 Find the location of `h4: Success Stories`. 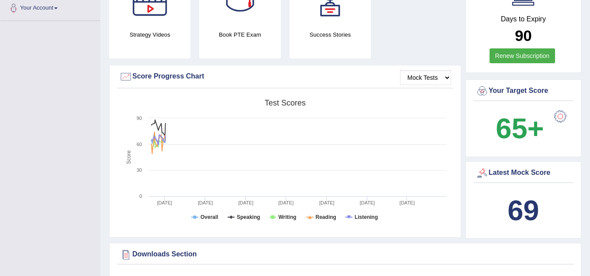

h4: Success Stories is located at coordinates (330, 34).